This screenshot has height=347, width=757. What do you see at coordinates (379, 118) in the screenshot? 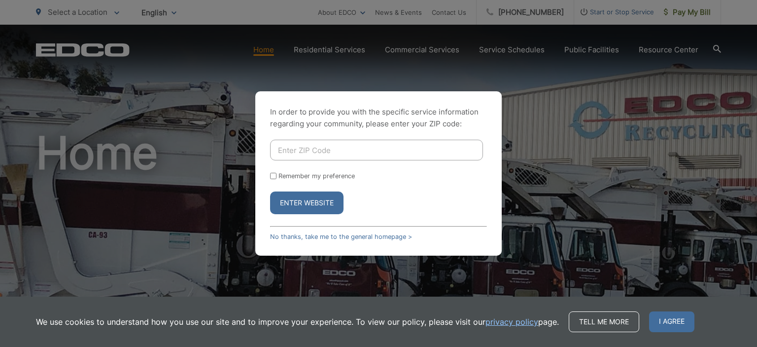
I see `p: In order to provide you with the specific service information regarding your community, please en...` at bounding box center [379, 118].